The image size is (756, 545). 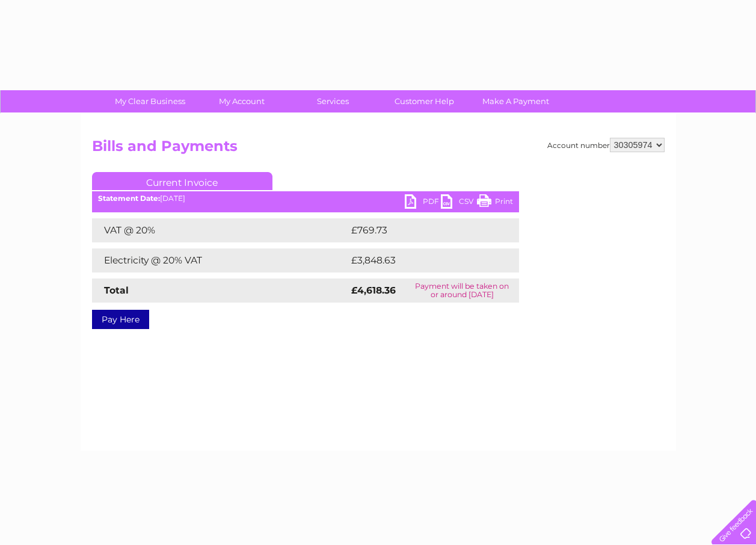 I want to click on strong: £4,618.36, so click(x=374, y=290).